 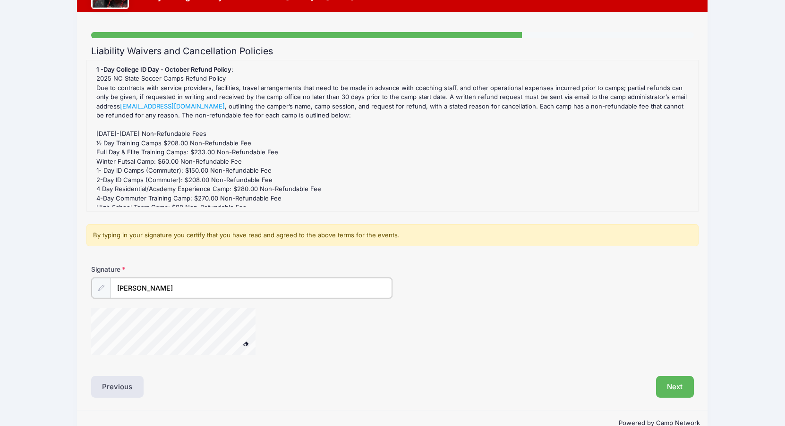 I want to click on div: By typing in your signature you certify that you have read and agreed to the above terms for the ..., so click(x=392, y=236).